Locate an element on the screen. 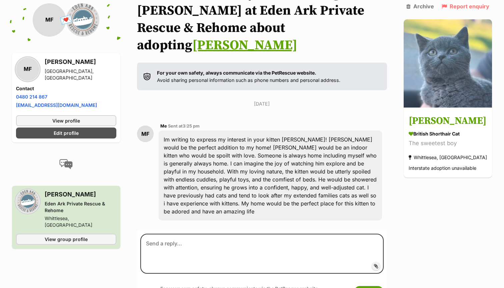  strong: For your own safety, always communicate via the PetRescue website. is located at coordinates (237, 73).